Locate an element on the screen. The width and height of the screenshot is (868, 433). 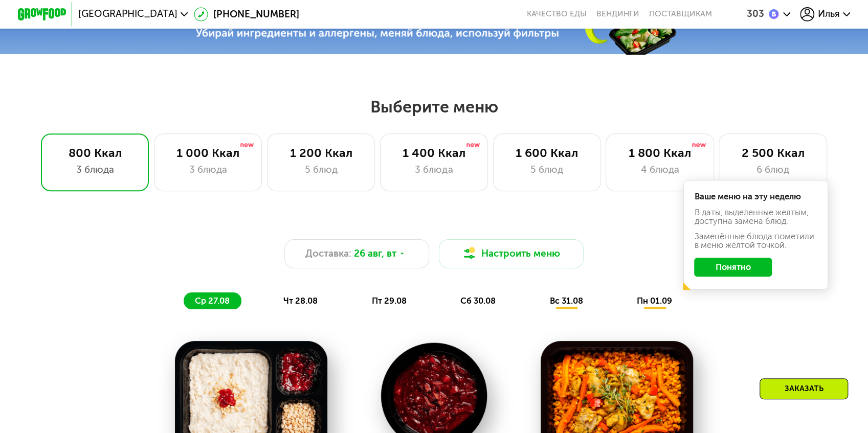
span: Доставка: is located at coordinates (329, 254).